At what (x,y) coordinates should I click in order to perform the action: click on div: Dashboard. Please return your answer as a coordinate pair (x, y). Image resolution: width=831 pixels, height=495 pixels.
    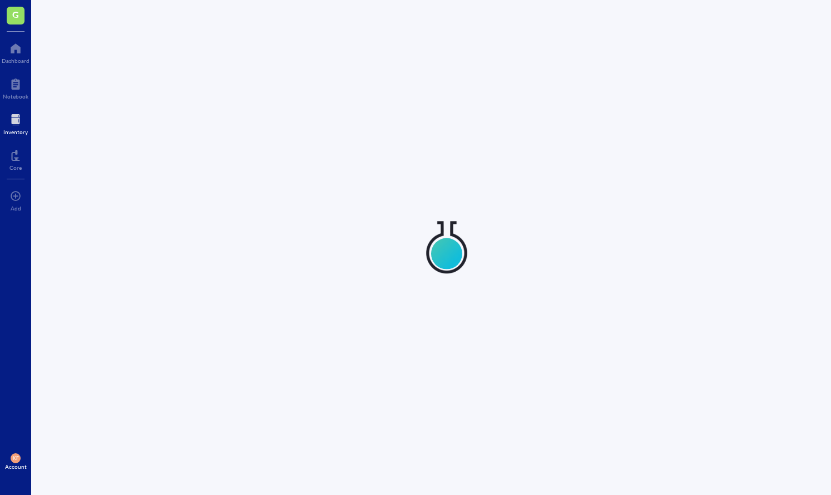
    Looking at the image, I should click on (16, 61).